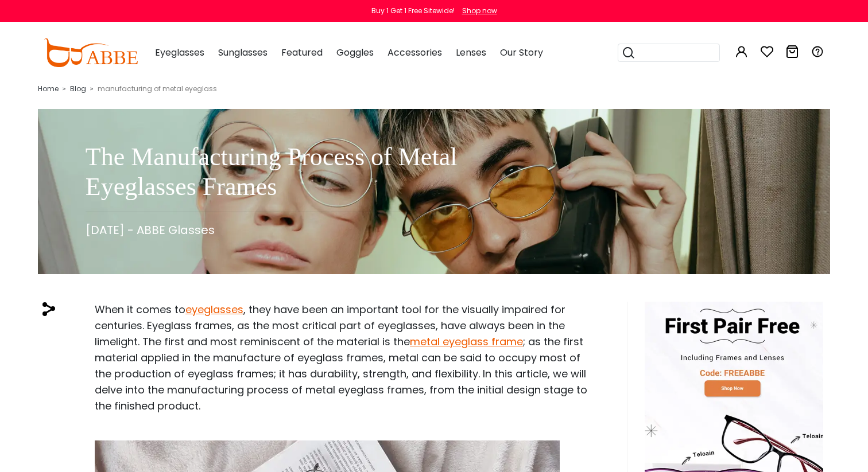  I want to click on h1: The Manufacturing Process of Metal Eyeglasses Frames, so click(284, 172).